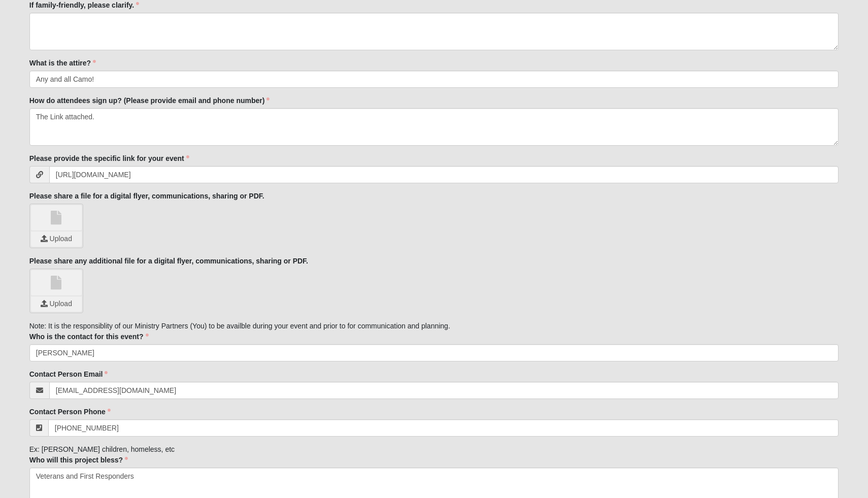 This screenshot has width=868, height=498. Describe the element at coordinates (169, 261) in the screenshot. I see `label: Please share any additional file for a digital flyer, communications, sharing or PDF.` at that location.